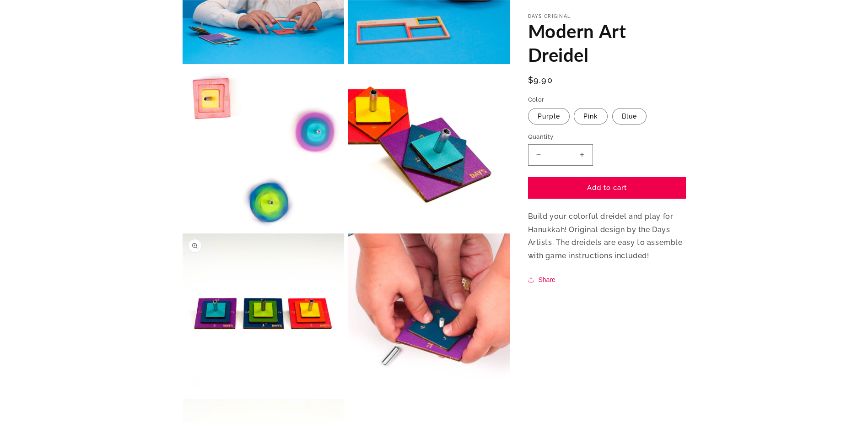  What do you see at coordinates (541, 80) in the screenshot?
I see `span: $9.90` at bounding box center [541, 80].